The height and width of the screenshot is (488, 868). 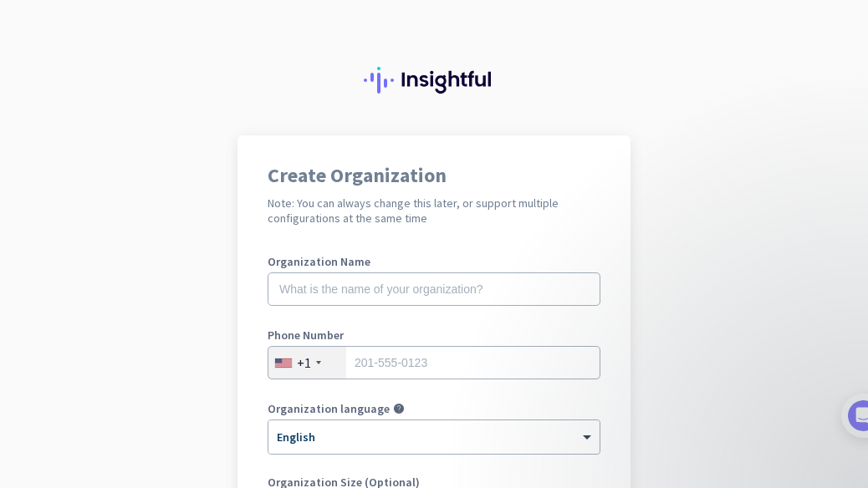 I want to click on label: Phone Number, so click(x=434, y=335).